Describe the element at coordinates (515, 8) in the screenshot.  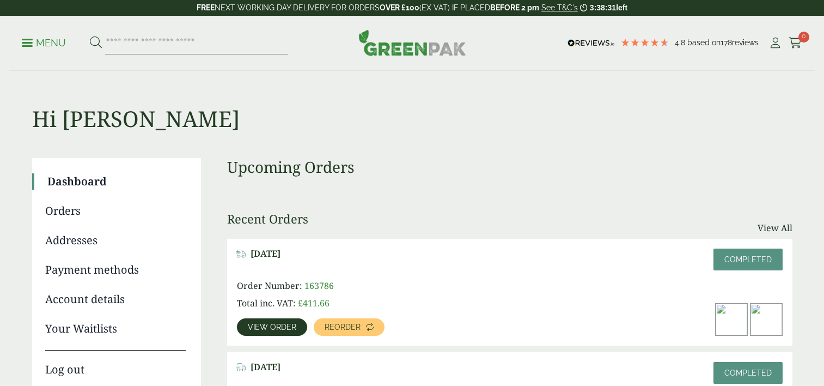
I see `strong: BEFORE 2 pm` at that location.